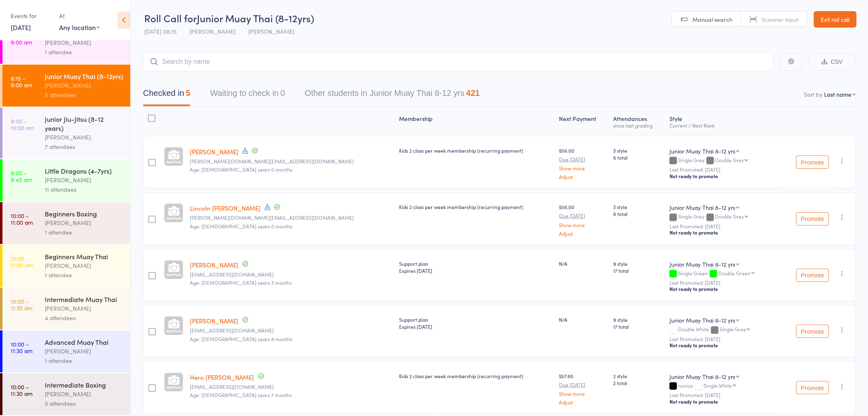 This screenshot has height=416, width=868. What do you see at coordinates (729, 216) in the screenshot?
I see `div: Double Grey` at bounding box center [729, 216].